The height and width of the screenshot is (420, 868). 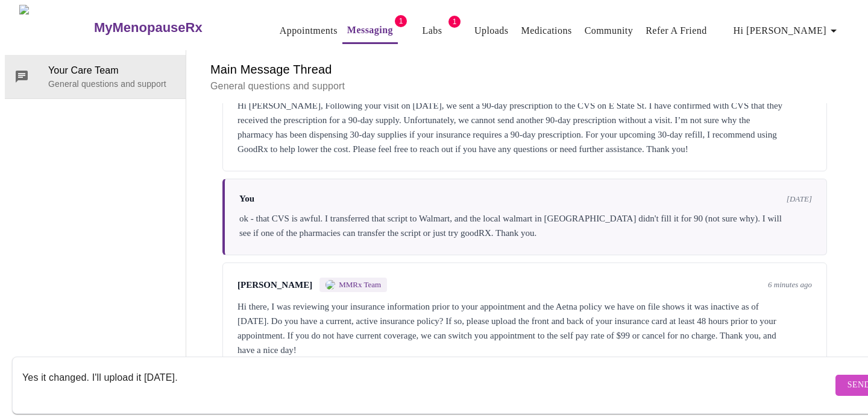 I want to click on button: Labs, so click(x=432, y=31).